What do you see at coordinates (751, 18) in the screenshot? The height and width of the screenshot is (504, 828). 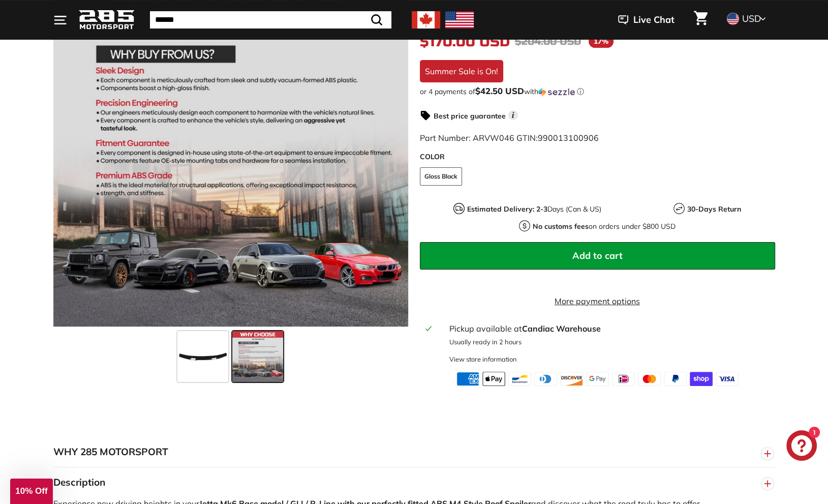 I see `span: USD` at bounding box center [751, 18].